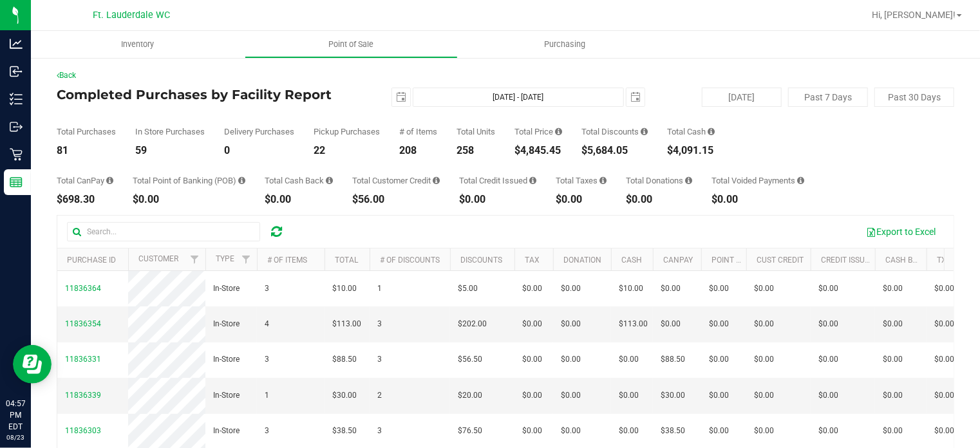  What do you see at coordinates (16, 437) in the screenshot?
I see `p: 08/23` at bounding box center [16, 437].